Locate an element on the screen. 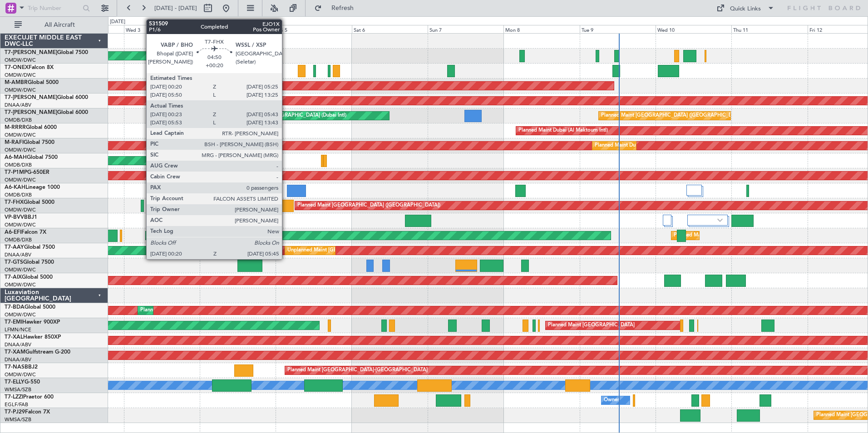 The height and width of the screenshot is (433, 868). a: T7-NASBBJ2 is located at coordinates (21, 368).